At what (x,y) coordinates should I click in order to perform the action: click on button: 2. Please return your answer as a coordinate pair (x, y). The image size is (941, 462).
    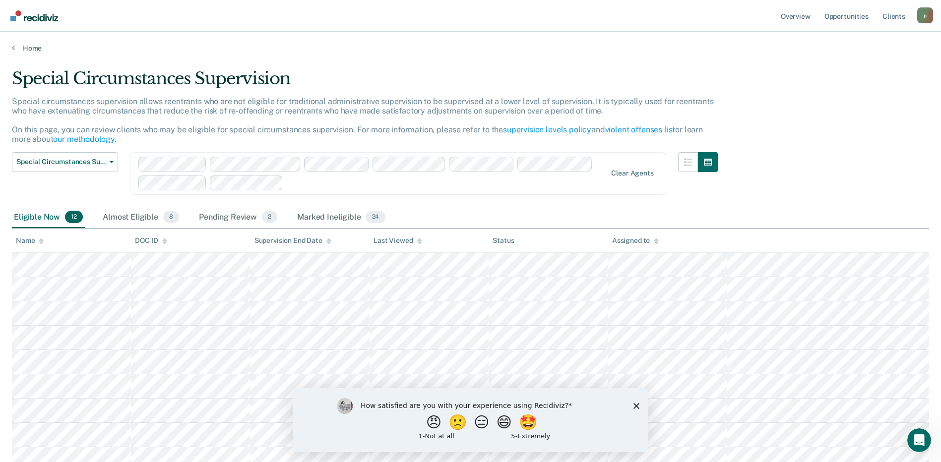
    Looking at the image, I should click on (165, 34).